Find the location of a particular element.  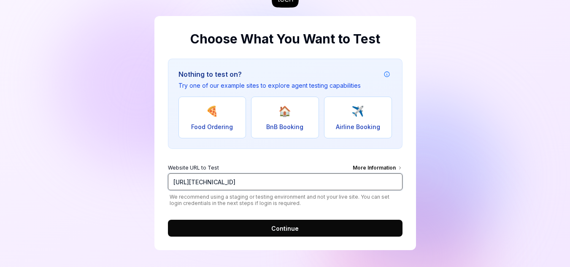

input: Website URL to TestMore Information is located at coordinates (285, 182).